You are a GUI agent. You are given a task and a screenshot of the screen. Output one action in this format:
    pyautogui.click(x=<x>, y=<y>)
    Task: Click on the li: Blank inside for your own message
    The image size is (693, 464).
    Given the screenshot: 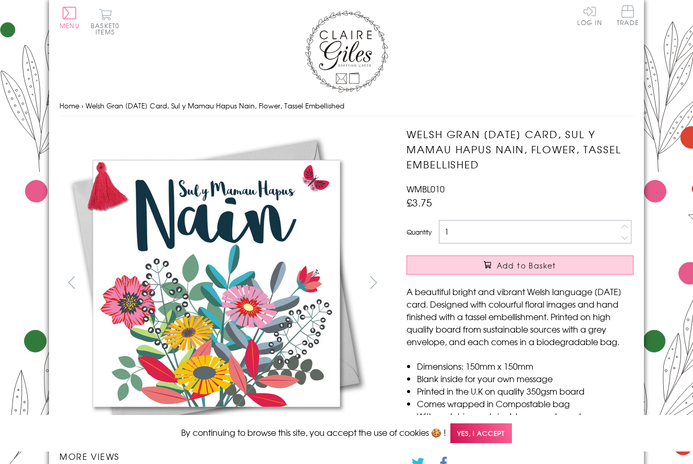 What is the action you would take?
    pyautogui.click(x=525, y=379)
    